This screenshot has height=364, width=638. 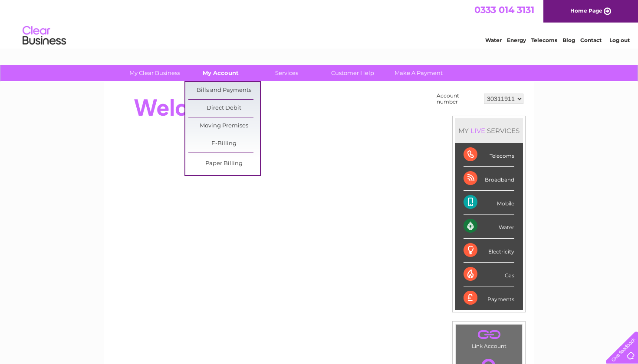 What do you see at coordinates (517, 40) in the screenshot?
I see `a: Energy` at bounding box center [517, 40].